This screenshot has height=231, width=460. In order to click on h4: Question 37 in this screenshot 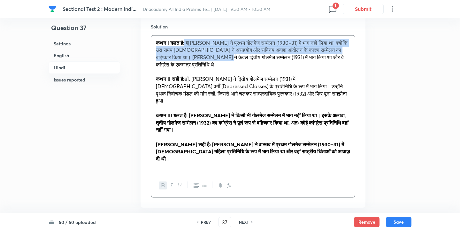, I will do `click(84, 30)`.